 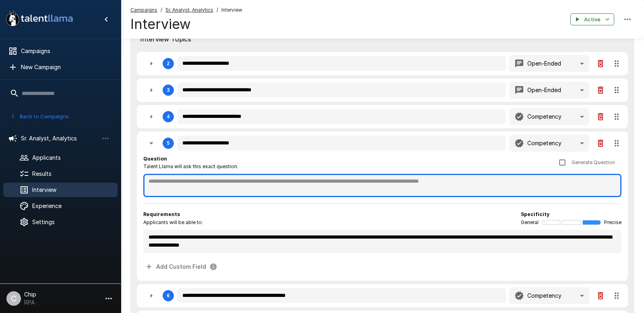 What do you see at coordinates (530, 223) in the screenshot?
I see `span: General` at bounding box center [530, 223].